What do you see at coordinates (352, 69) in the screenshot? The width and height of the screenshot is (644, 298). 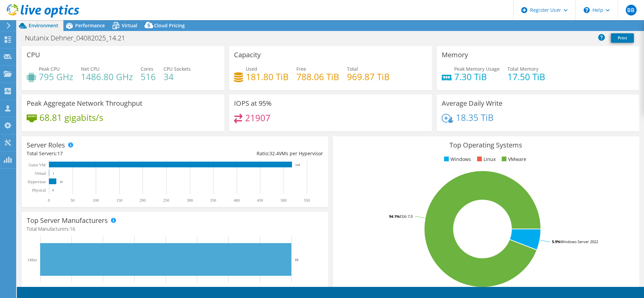 I see `span: Total` at bounding box center [352, 69].